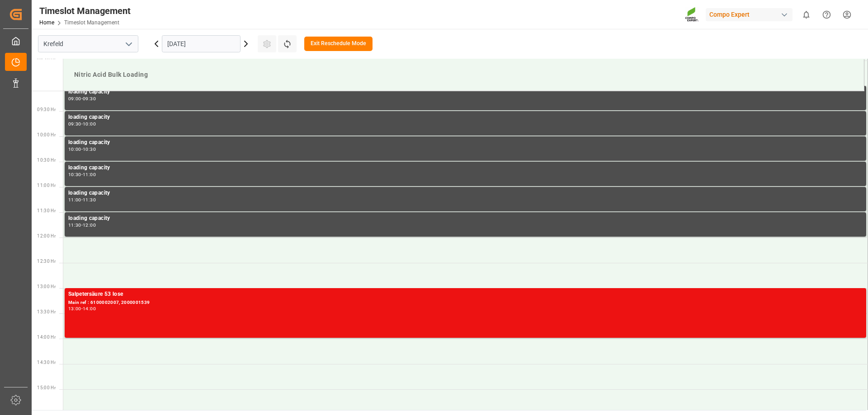 This screenshot has height=415, width=868. What do you see at coordinates (692, 15) in the screenshot?
I see `img: Screenshot%202023-09-29%20at%2010.02.21.png_1712312052.png` at bounding box center [692, 15].